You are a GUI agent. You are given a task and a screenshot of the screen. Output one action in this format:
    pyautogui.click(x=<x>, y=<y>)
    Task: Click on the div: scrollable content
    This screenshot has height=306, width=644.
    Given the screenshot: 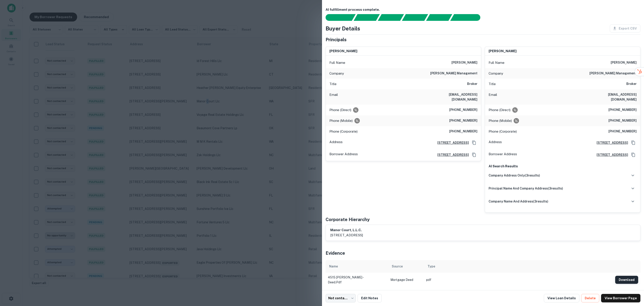 What is the action you would take?
    pyautogui.click(x=483, y=273)
    